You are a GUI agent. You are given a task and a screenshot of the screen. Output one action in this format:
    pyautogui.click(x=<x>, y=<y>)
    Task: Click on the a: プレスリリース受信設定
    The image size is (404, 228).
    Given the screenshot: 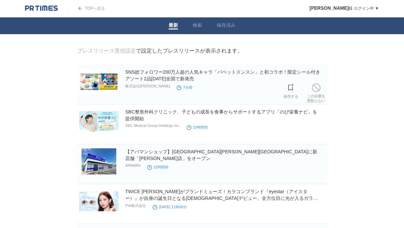 What is the action you would take?
    pyautogui.click(x=107, y=50)
    